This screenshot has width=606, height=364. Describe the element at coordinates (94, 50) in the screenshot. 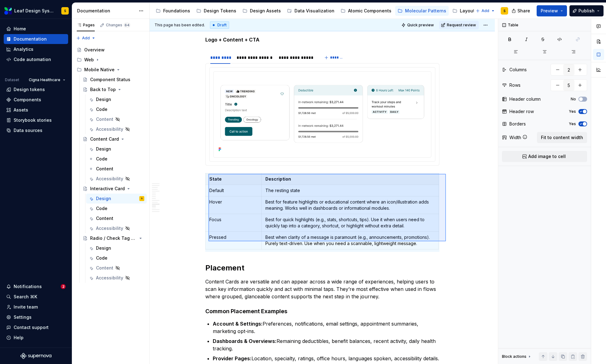

I see `div: Overview` at that location.